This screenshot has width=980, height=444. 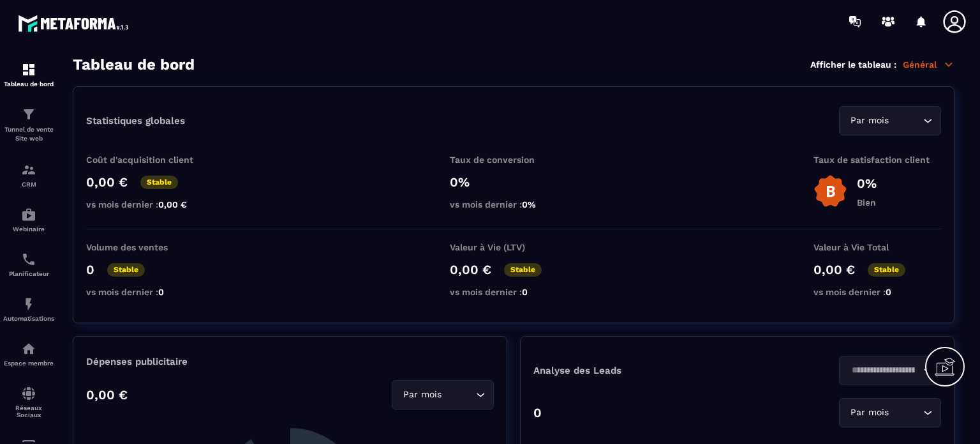 I want to click on p: Bien, so click(x=867, y=202).